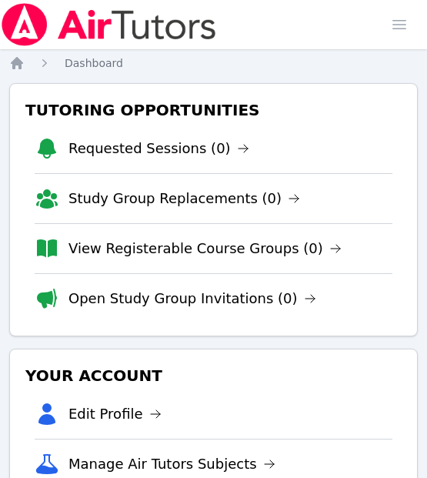  What do you see at coordinates (184, 198) in the screenshot?
I see `a: Study Group Replacements (0)` at bounding box center [184, 198].